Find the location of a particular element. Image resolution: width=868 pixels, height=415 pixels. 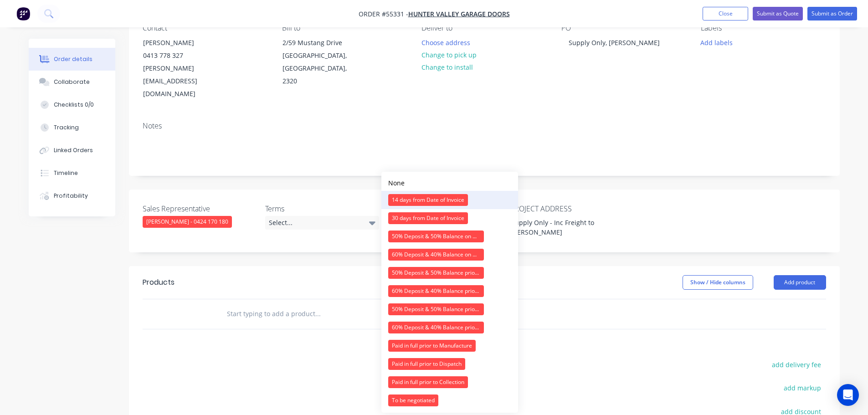

button: 14 days from Date of Invoice is located at coordinates (450, 200).